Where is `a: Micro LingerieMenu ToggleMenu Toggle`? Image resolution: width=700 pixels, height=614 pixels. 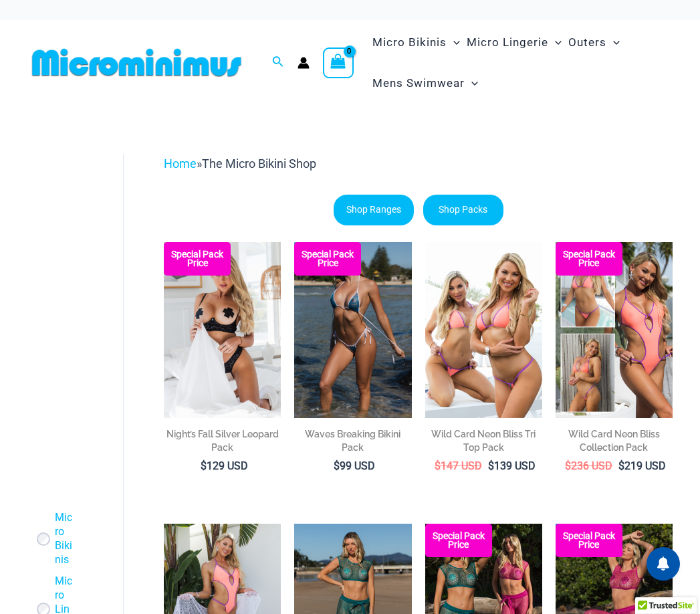 a: Micro LingerieMenu ToggleMenu Toggle is located at coordinates (514, 43).